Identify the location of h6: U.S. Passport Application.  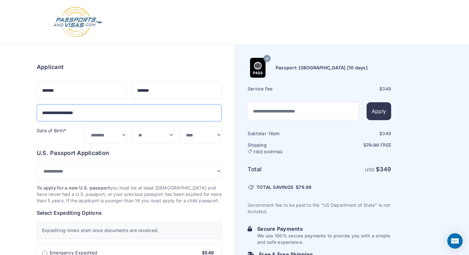
(129, 153).